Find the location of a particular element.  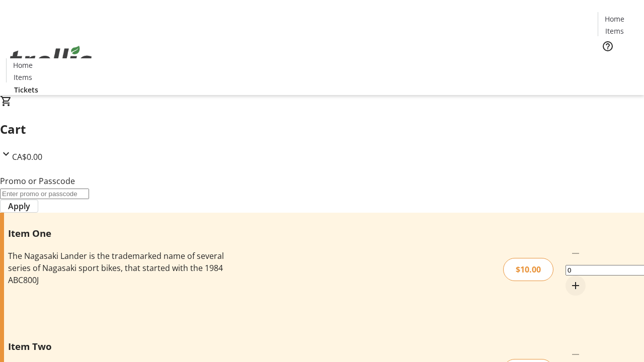

h3: Item One is located at coordinates (118, 233).